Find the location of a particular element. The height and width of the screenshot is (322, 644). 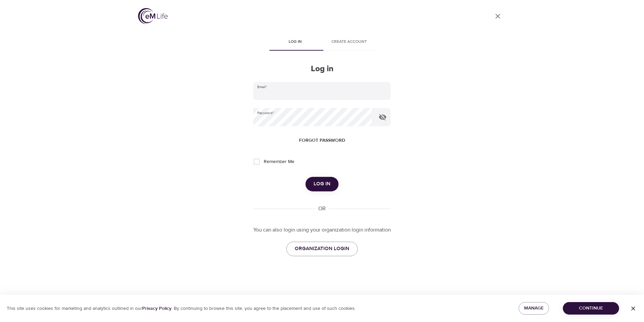

div: OR is located at coordinates (322, 209).